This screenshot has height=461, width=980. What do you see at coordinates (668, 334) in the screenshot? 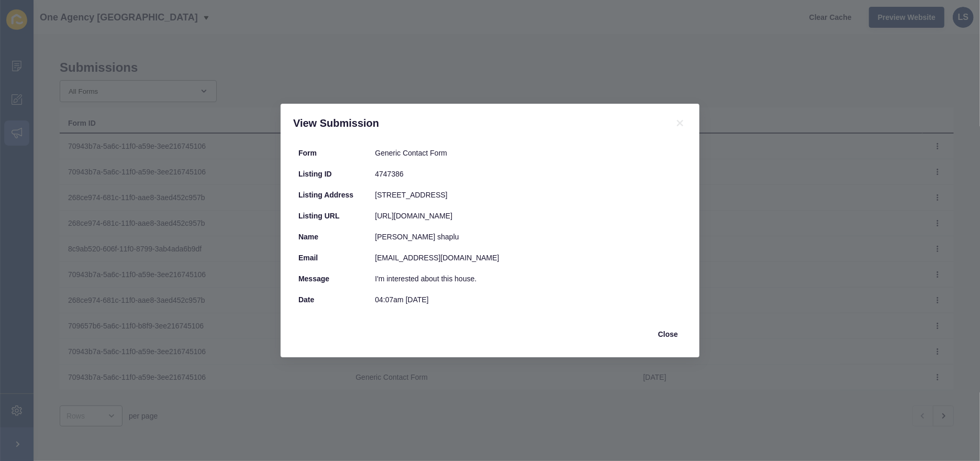
I see `button: Close` at bounding box center [668, 334].